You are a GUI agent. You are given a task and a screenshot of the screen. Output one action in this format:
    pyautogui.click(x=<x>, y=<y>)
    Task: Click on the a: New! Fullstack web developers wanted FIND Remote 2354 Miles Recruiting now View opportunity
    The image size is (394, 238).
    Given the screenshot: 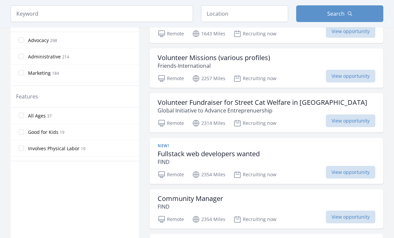 What is the action you would take?
    pyautogui.click(x=266, y=161)
    